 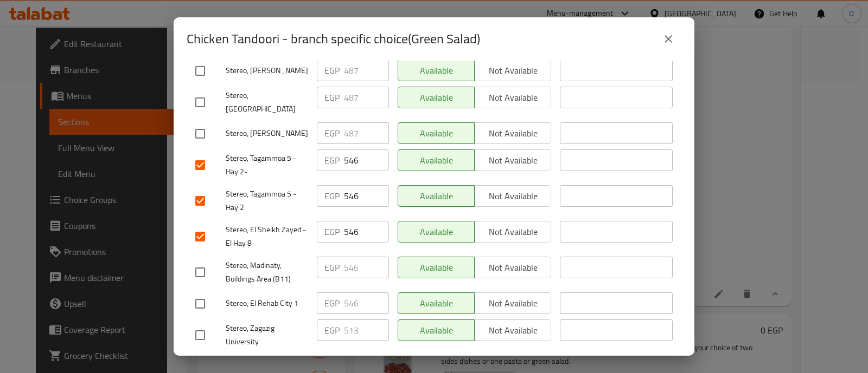 I want to click on span: Stereo, El Rehab City 1, so click(x=267, y=303).